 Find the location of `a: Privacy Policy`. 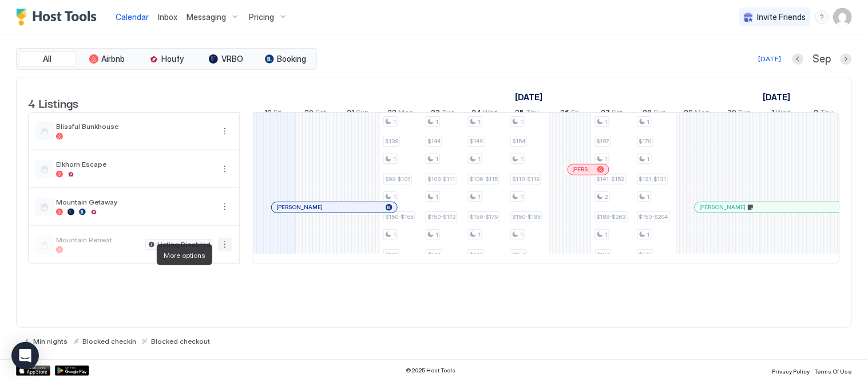

a: Privacy Policy is located at coordinates (791, 370).